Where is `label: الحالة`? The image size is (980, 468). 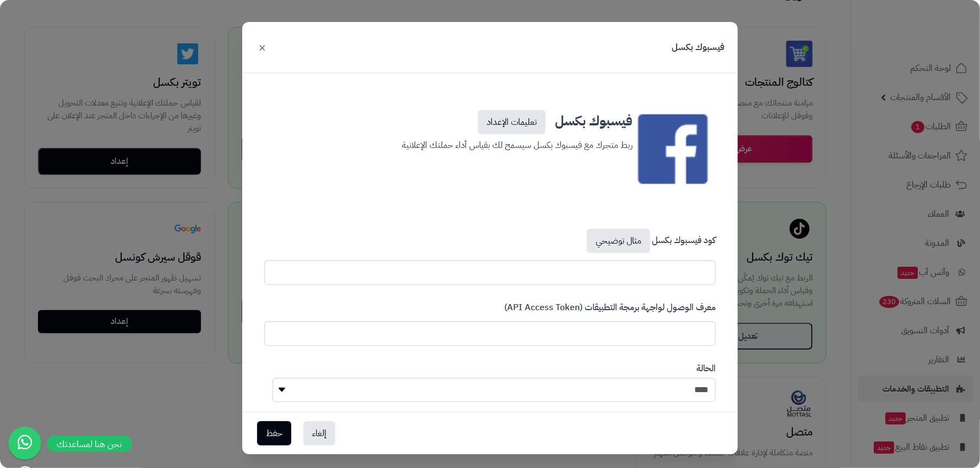
label: الحالة is located at coordinates (706, 369).